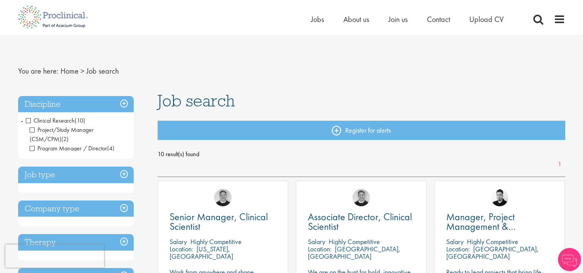 This screenshot has width=583, height=273. I want to click on span: (4), so click(111, 148).